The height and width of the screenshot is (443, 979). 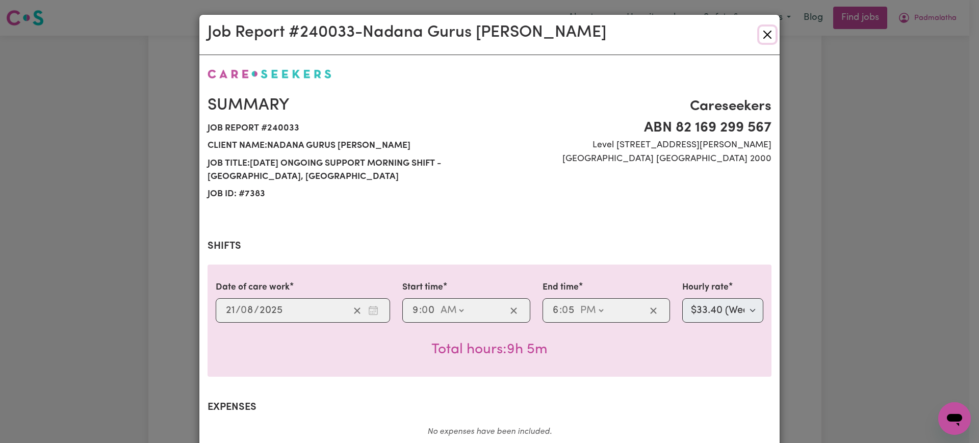 What do you see at coordinates (345, 106) in the screenshot?
I see `h2: Summary` at bounding box center [345, 106].